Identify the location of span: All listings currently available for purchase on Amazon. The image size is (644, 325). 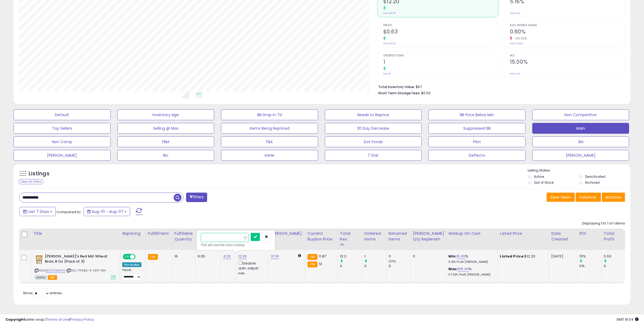
(41, 278).